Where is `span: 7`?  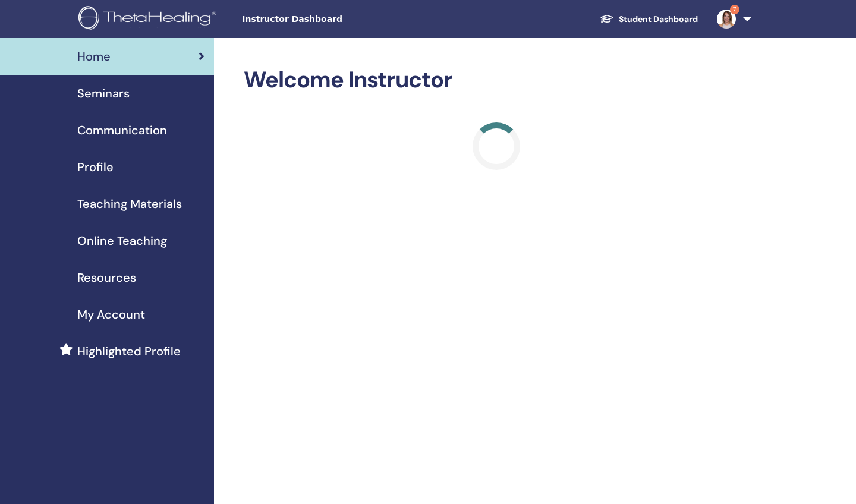
span: 7 is located at coordinates (735, 9).